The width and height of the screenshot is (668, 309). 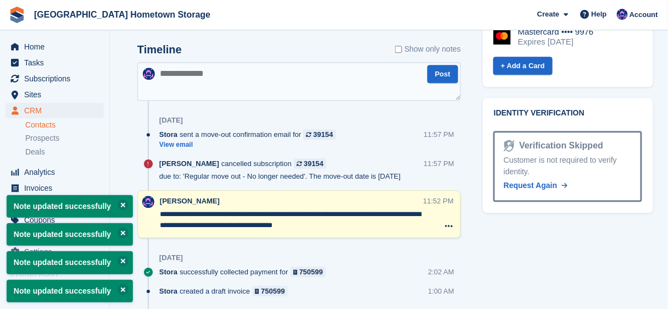 What do you see at coordinates (438, 200) in the screenshot?
I see `div: 11:52 PM` at bounding box center [438, 200].